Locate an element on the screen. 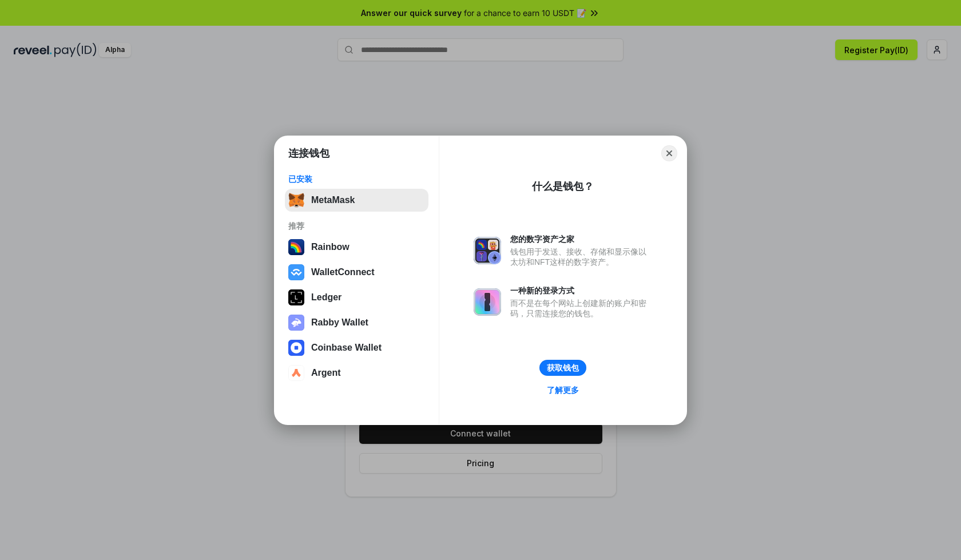 The image size is (961, 560). button: Coinbase Wallet is located at coordinates (356, 348).